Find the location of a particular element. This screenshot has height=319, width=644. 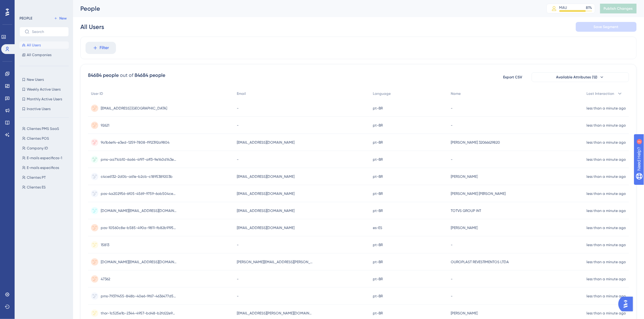

span: es-ES is located at coordinates (378, 227).